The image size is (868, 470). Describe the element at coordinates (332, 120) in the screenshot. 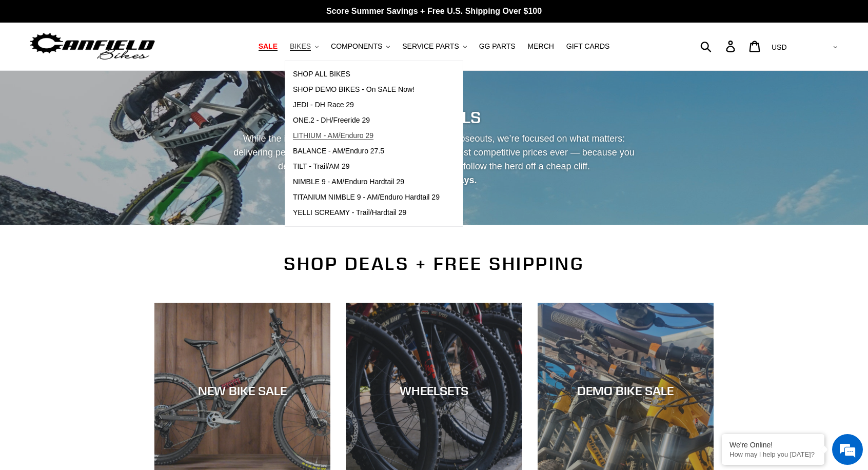

I see `span: ONE.2 - DH/Freeride 29` at that location.